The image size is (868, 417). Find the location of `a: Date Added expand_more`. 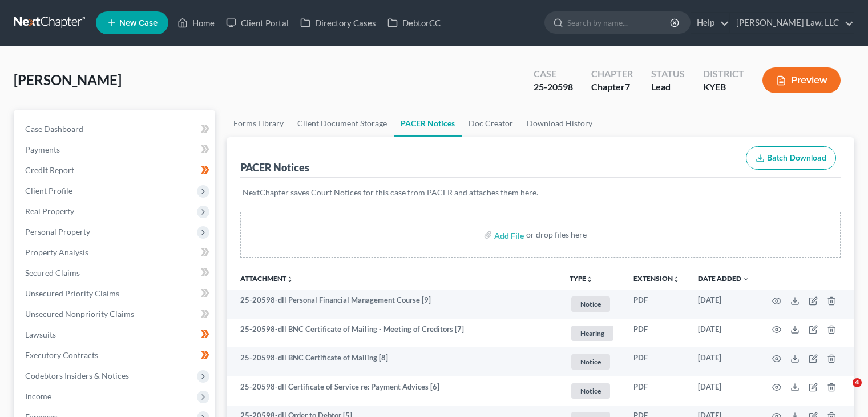

a: Date Added expand_more is located at coordinates (724, 278).